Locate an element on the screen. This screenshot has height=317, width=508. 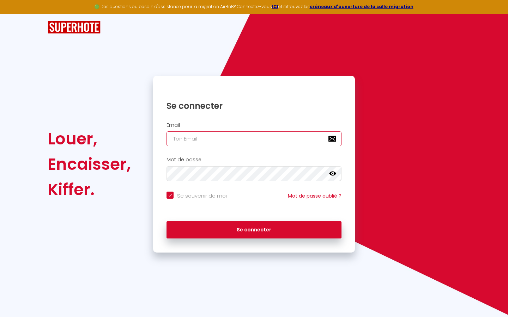
h2: Mot de passe is located at coordinates (254, 160).